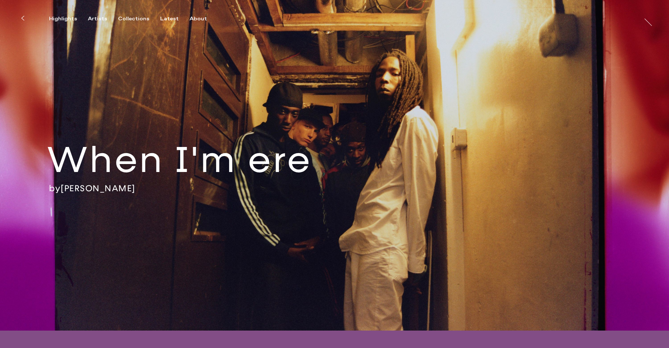 This screenshot has height=348, width=669. What do you see at coordinates (198, 19) in the screenshot?
I see `div: About` at bounding box center [198, 19].